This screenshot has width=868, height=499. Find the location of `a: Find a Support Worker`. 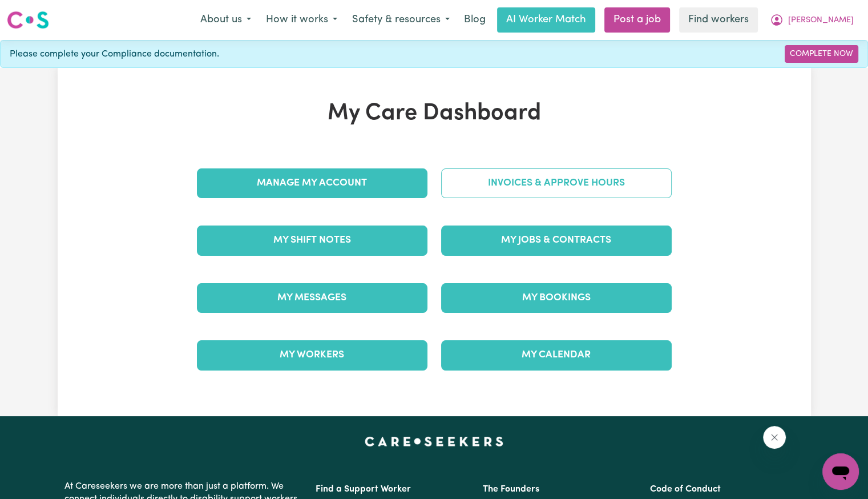

a: Find a Support Worker is located at coordinates (363, 490).